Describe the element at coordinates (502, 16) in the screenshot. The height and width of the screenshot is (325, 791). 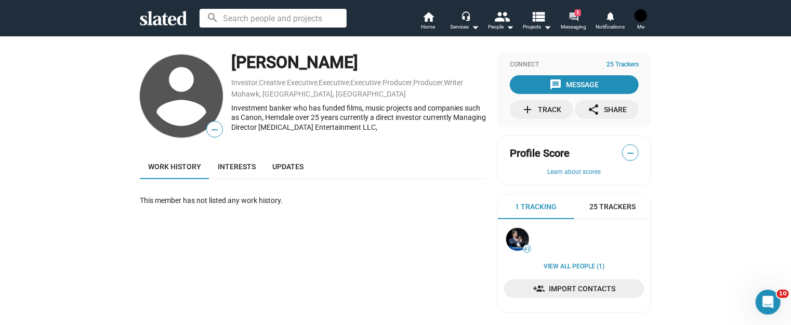
I see `mat-icon: people` at that location.